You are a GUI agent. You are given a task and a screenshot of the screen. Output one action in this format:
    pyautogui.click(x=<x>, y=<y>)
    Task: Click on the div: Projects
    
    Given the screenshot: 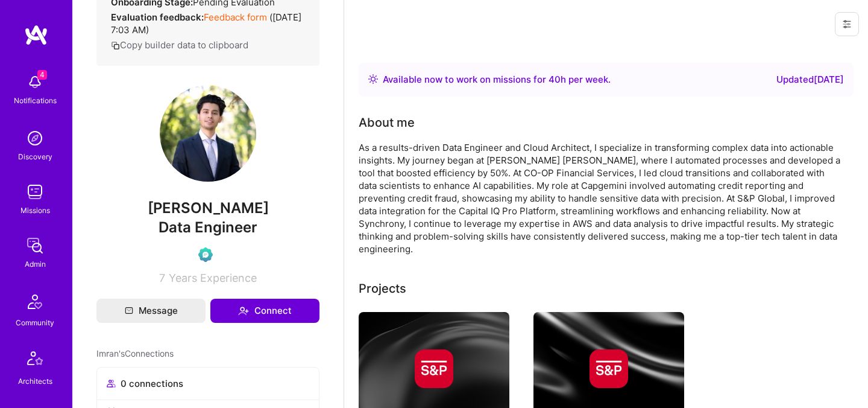 What is the action you would take?
    pyautogui.click(x=382, y=288)
    